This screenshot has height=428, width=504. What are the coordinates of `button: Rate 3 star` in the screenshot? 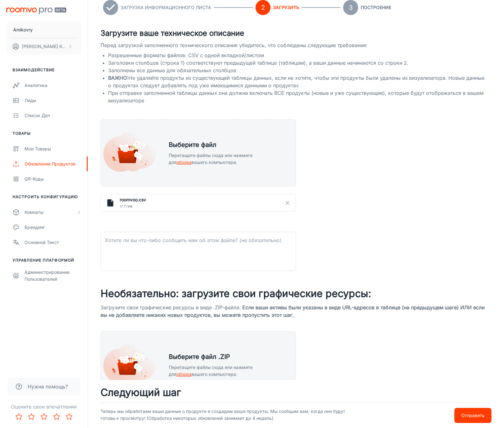 It's located at (44, 417).